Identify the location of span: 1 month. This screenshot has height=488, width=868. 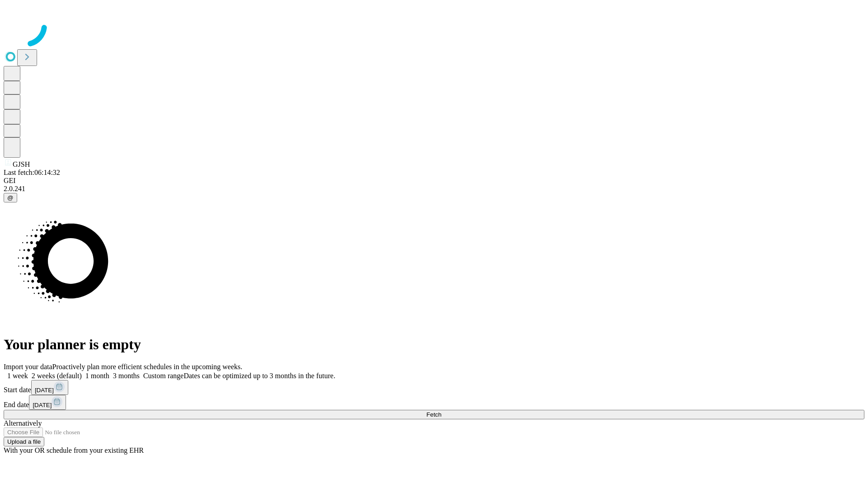
(98, 376).